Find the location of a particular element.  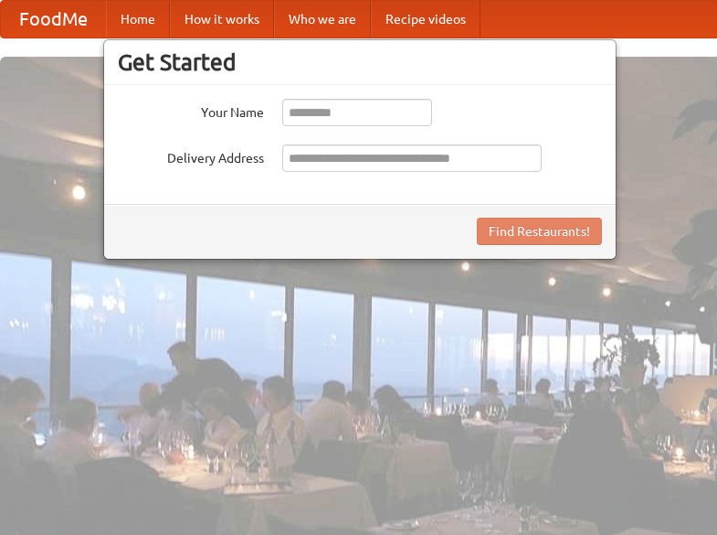

label: Delivery Address is located at coordinates (191, 155).